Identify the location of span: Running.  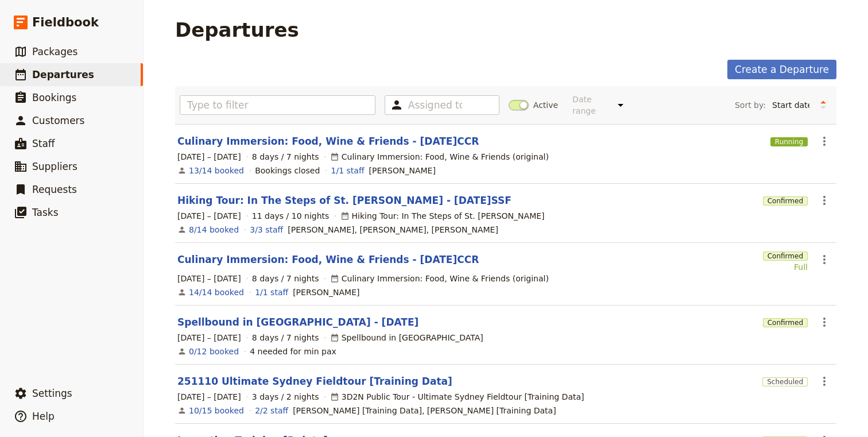
(789, 142).